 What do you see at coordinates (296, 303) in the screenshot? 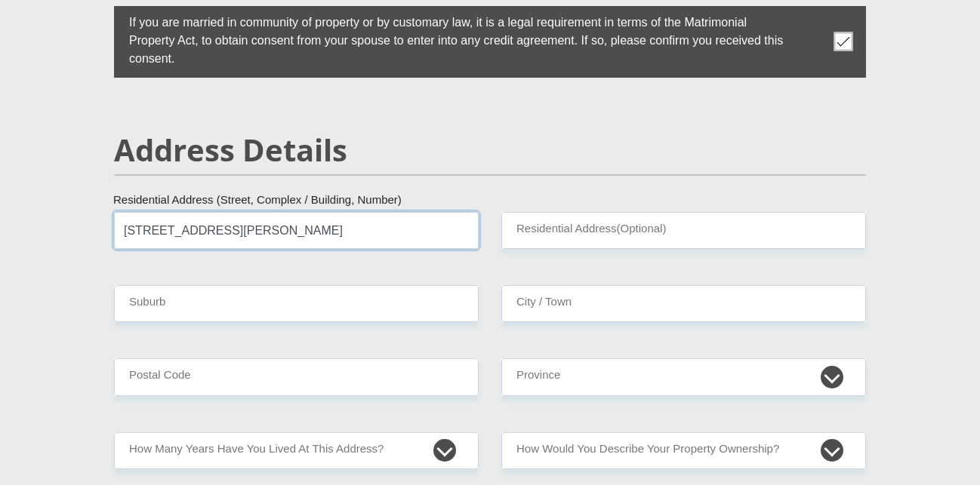
I see `input: Suburb` at bounding box center [296, 303].